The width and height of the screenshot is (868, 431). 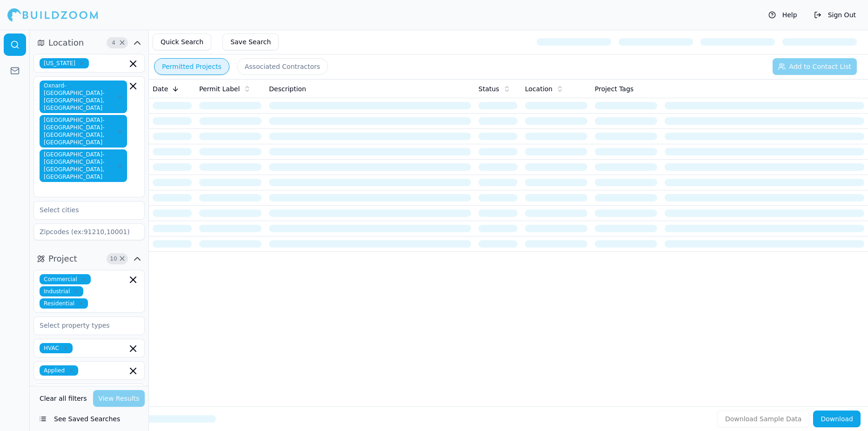 What do you see at coordinates (219, 89) in the screenshot?
I see `span: Permit Label` at bounding box center [219, 89].